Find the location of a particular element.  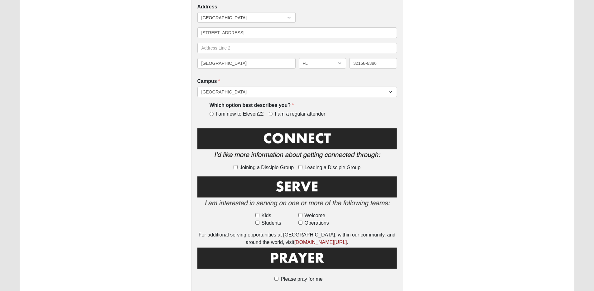

label: Address is located at coordinates (207, 7).